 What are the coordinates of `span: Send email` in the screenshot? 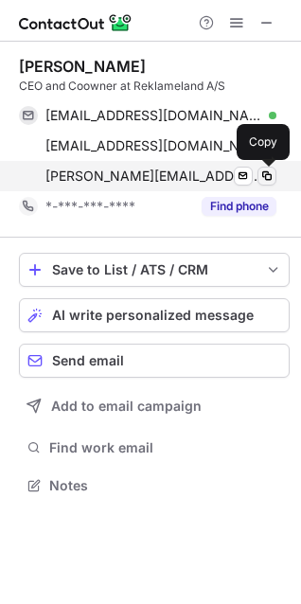 It's located at (88, 361).